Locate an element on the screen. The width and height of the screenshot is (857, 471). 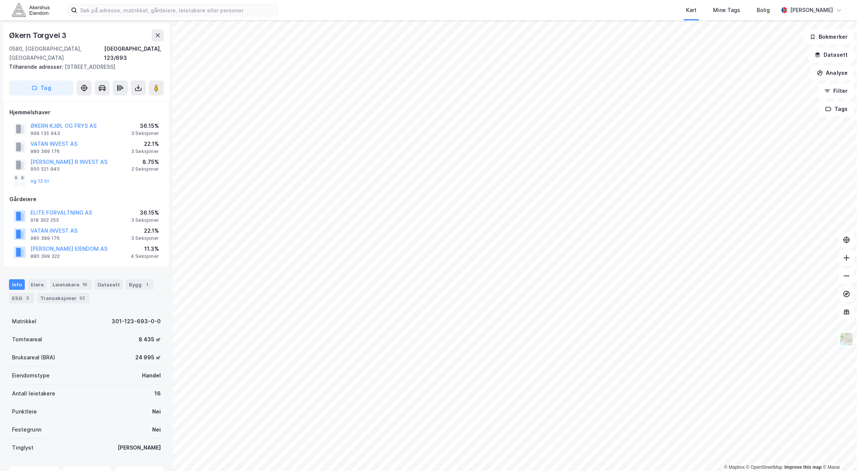
div: 918 302 255 is located at coordinates (45, 220).